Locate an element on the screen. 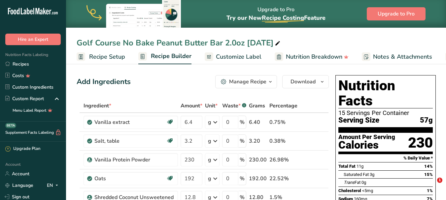  span: 1 is located at coordinates (440, 181).